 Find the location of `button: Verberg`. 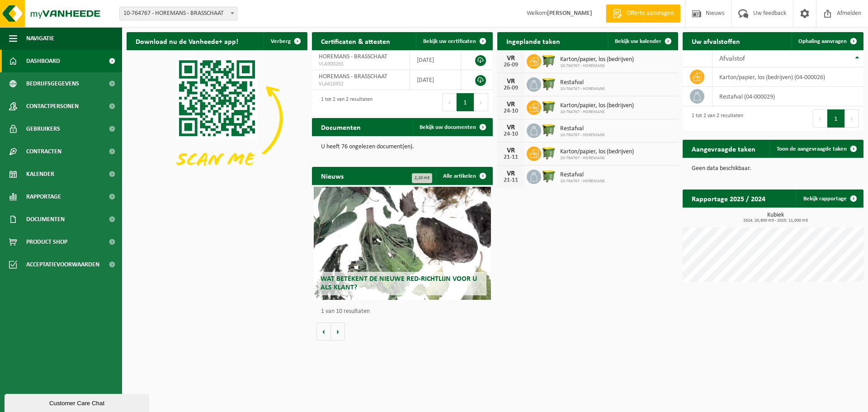

button: Verberg is located at coordinates (284, 41).